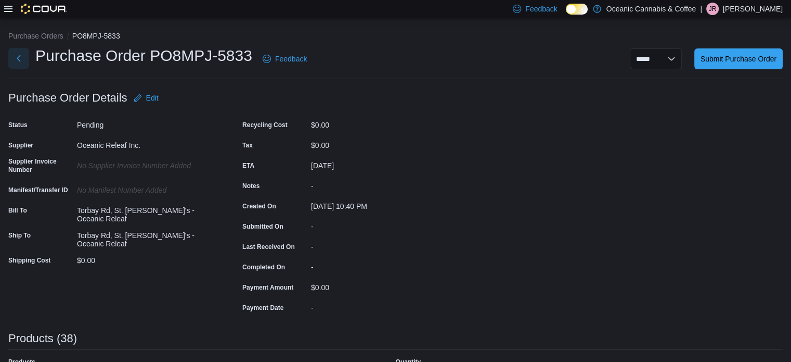 The image size is (791, 362). What do you see at coordinates (713, 9) in the screenshot?
I see `div: Jeremy Rumbolt` at bounding box center [713, 9].